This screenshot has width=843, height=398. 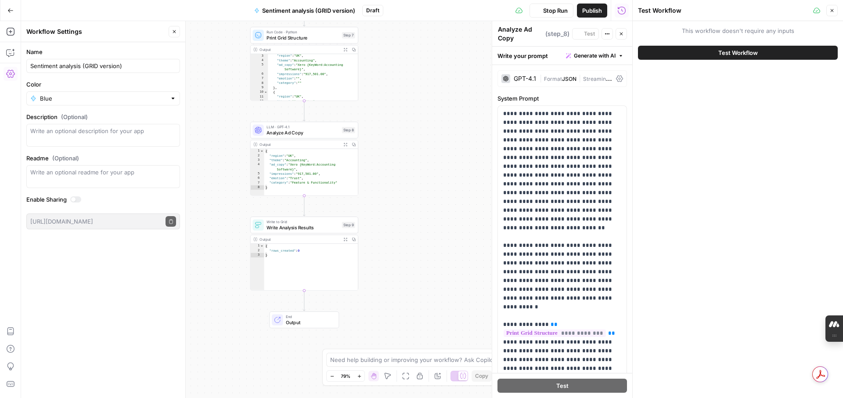 I want to click on span: Toggle code folding, rows 1 through 3, so click(x=262, y=246).